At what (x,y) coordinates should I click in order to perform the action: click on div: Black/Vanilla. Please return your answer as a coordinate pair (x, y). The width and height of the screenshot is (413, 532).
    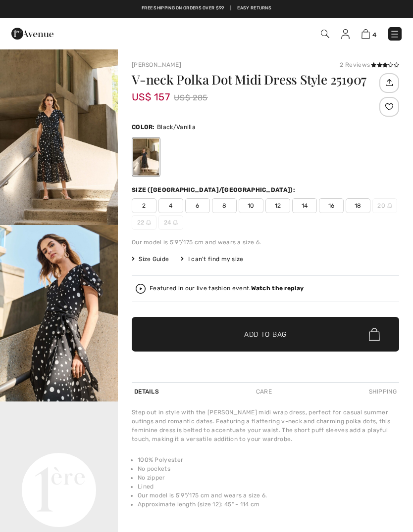
    Looking at the image, I should click on (146, 157).